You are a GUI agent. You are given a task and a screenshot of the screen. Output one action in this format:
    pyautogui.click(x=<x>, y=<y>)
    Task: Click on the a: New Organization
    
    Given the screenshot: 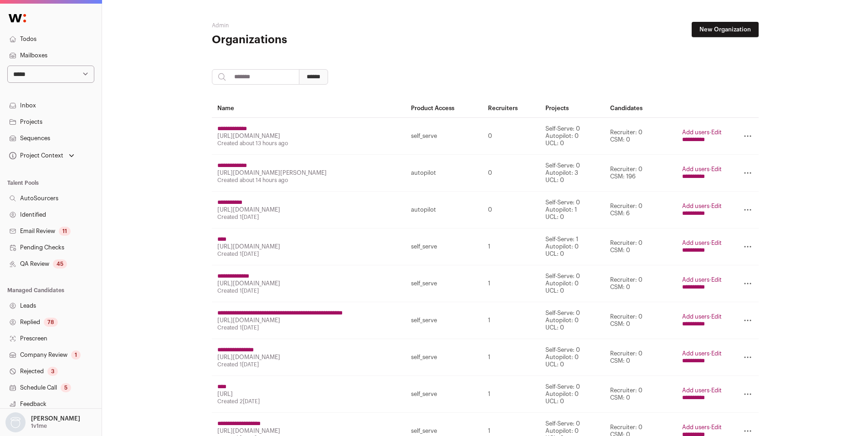 What is the action you would take?
    pyautogui.click(x=724, y=29)
    